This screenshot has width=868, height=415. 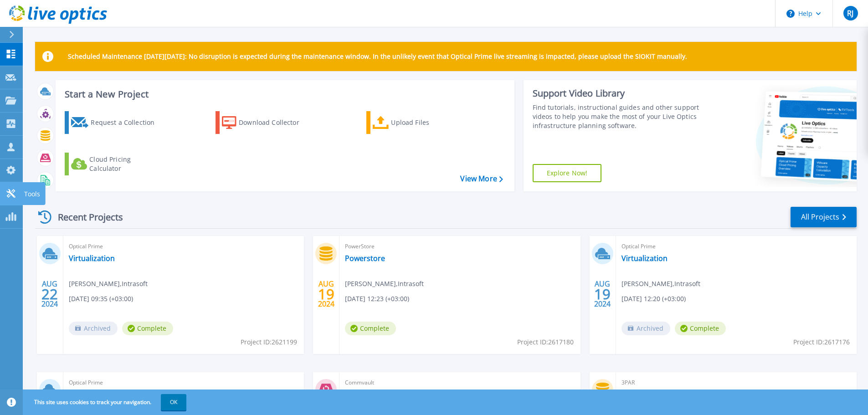 What do you see at coordinates (126, 164) in the screenshot?
I see `div: Cloud Pricing Calculator` at bounding box center [126, 164].